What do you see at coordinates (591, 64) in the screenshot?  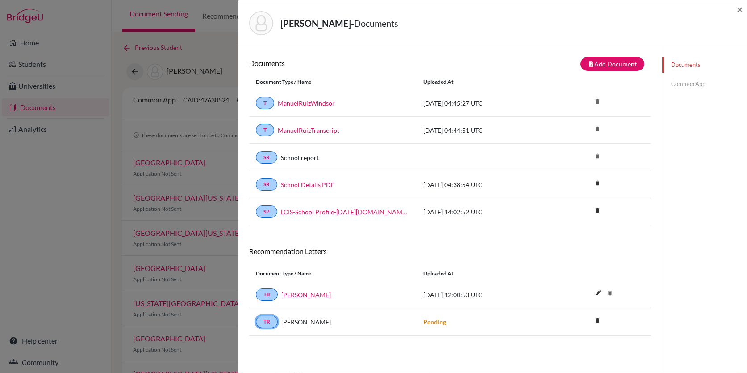 I see `i: note_add` at bounding box center [591, 64].